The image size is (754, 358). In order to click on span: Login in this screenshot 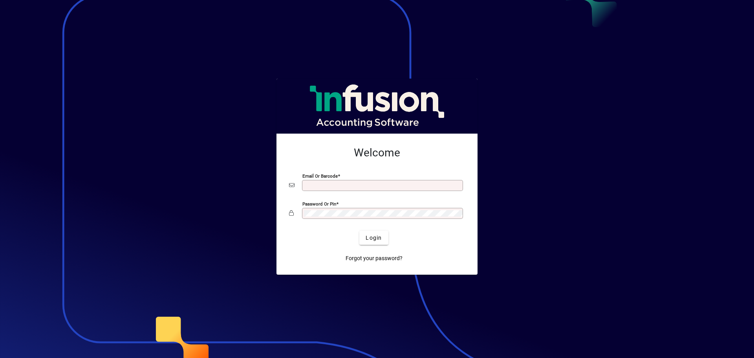, I will do `click(374, 238)`.